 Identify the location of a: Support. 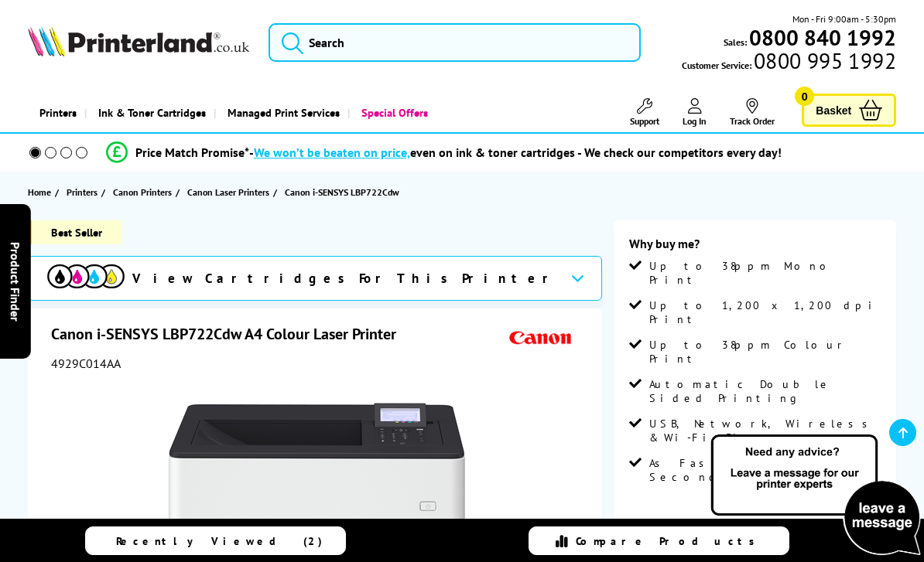
(644, 112).